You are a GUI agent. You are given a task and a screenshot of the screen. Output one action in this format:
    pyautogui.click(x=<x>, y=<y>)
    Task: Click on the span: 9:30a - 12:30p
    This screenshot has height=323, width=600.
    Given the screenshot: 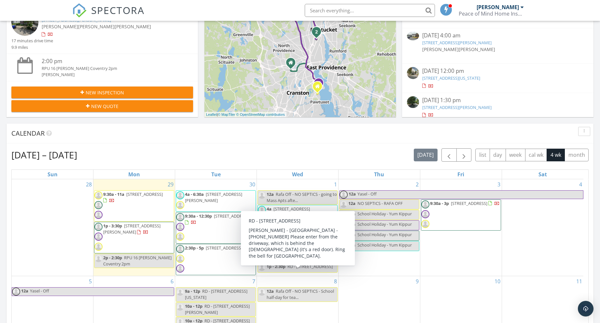 What is the action you would take?
    pyautogui.click(x=198, y=216)
    